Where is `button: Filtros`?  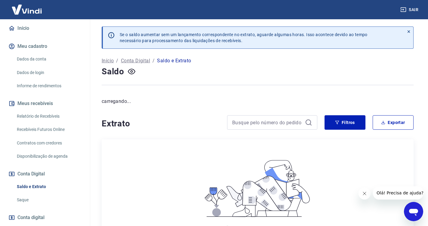 button: Filtros is located at coordinates (345, 122).